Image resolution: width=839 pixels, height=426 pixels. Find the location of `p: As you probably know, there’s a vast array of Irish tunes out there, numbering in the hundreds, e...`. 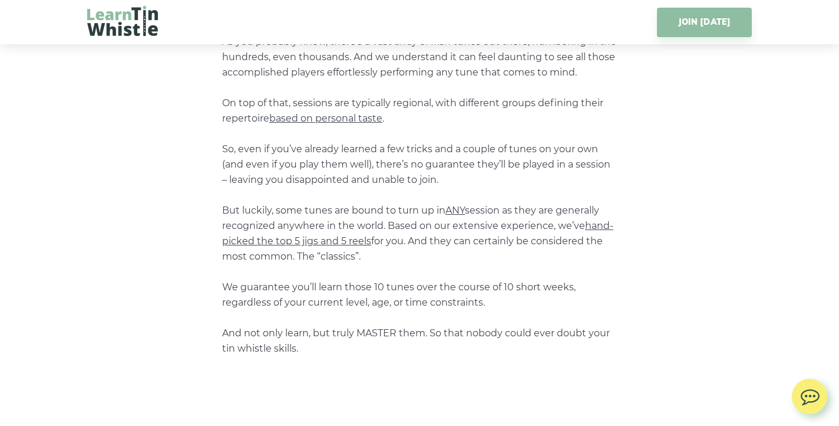

p: As you probably know, there’s a vast array of Irish tunes out there, numbering in the hundreds, e... is located at coordinates (420, 195).